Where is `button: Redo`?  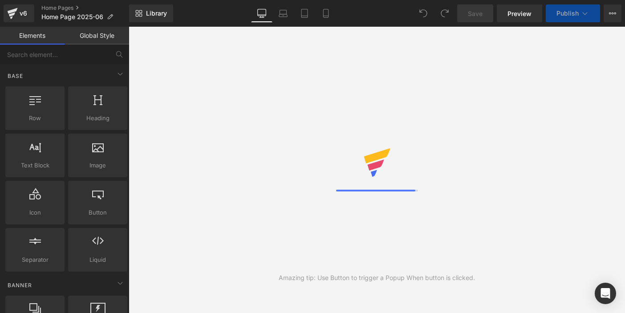
button: Redo is located at coordinates (445, 13).